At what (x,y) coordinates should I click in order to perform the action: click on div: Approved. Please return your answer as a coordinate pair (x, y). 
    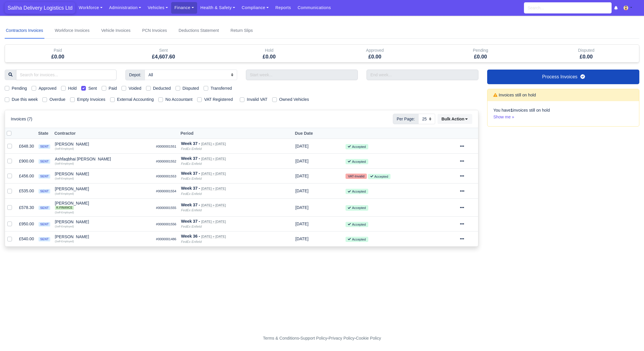
    Looking at the image, I should click on (375, 53).